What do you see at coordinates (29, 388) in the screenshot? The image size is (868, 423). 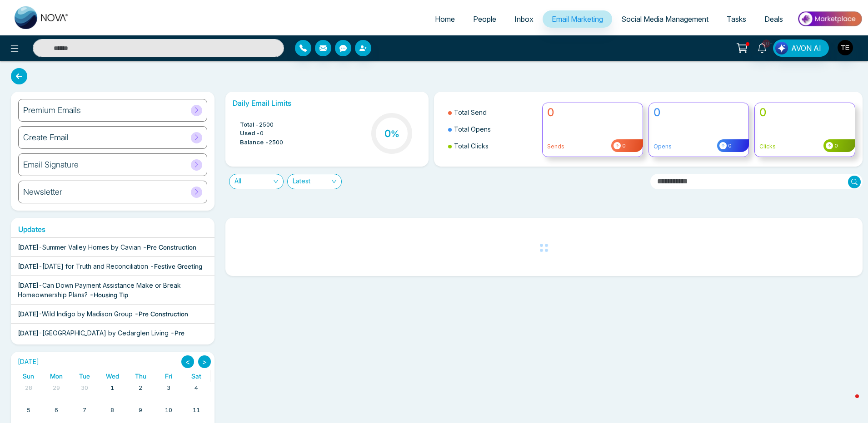 I see `a: September 28, 2025` at bounding box center [29, 388].